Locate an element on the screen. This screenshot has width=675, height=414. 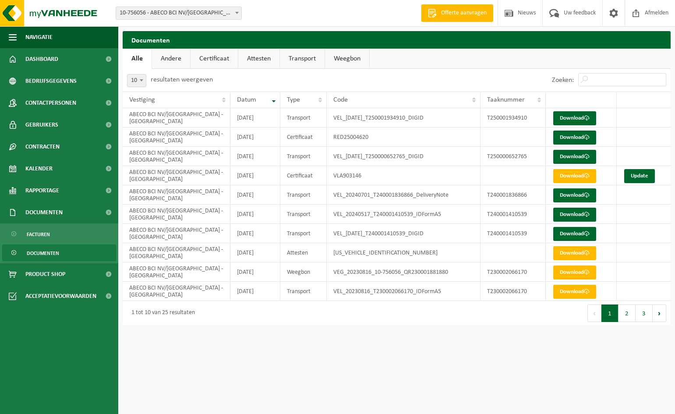
a: Facturen is located at coordinates (59, 234).